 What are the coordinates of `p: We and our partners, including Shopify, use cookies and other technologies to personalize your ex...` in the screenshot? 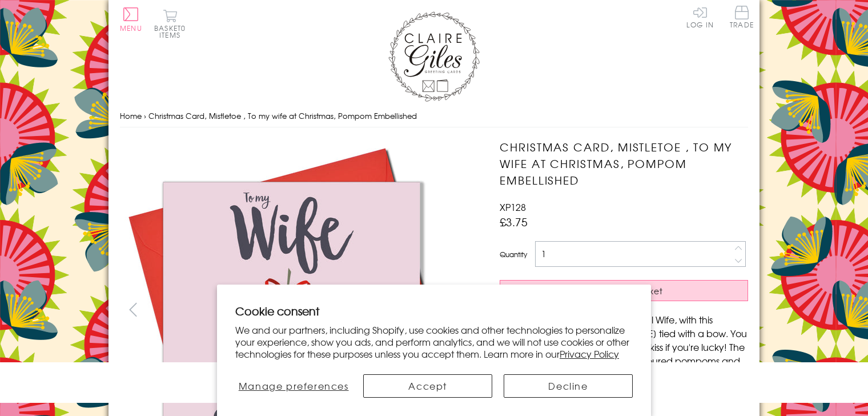 It's located at (434, 342).